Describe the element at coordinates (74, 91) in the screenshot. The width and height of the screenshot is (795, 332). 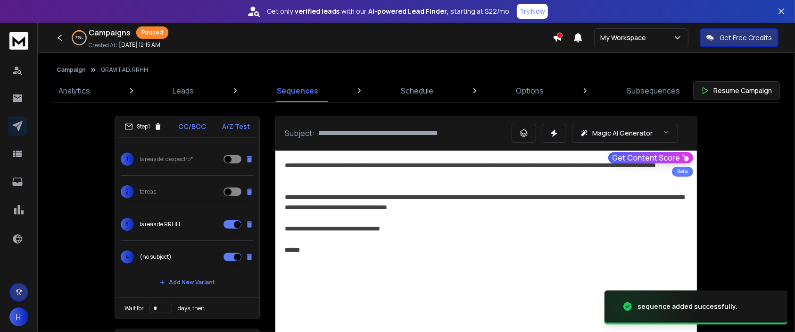
I see `a: Analytics` at that location.